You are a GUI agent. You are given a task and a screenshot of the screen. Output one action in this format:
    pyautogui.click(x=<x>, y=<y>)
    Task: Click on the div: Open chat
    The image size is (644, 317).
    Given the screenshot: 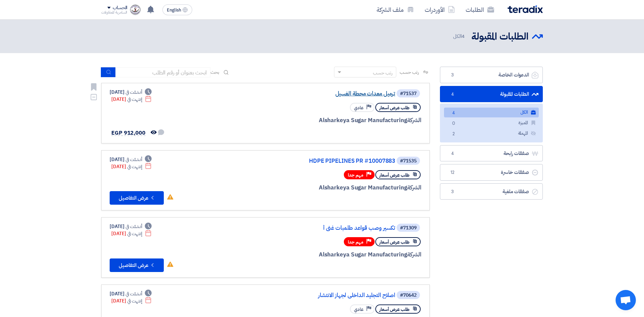 What is the action you would take?
    pyautogui.click(x=625, y=300)
    